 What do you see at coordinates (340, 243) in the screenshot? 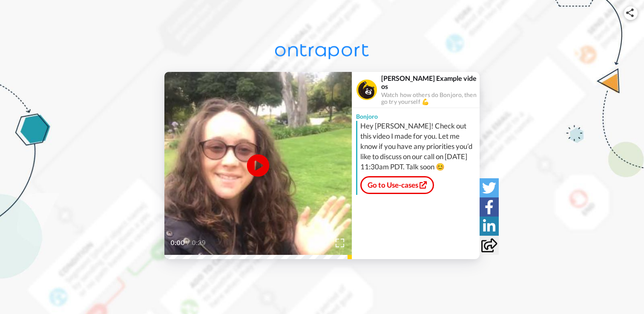
I see `img: Full screen` at bounding box center [340, 243].